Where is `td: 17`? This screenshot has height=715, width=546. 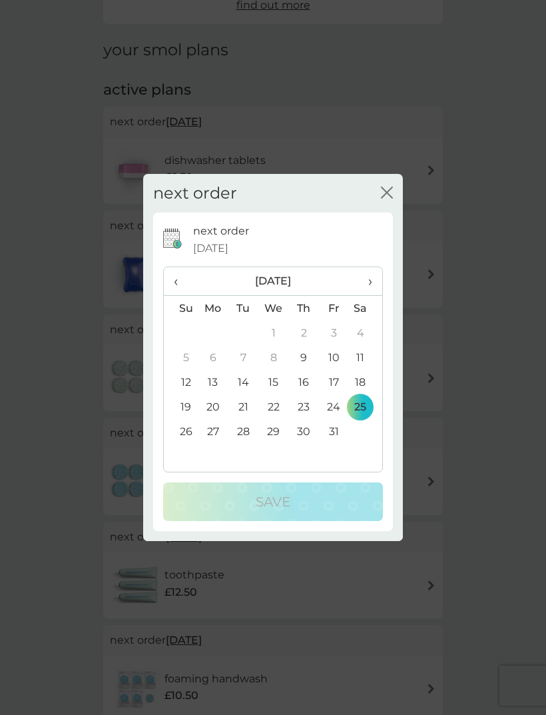
td: 17 is located at coordinates (334, 382).